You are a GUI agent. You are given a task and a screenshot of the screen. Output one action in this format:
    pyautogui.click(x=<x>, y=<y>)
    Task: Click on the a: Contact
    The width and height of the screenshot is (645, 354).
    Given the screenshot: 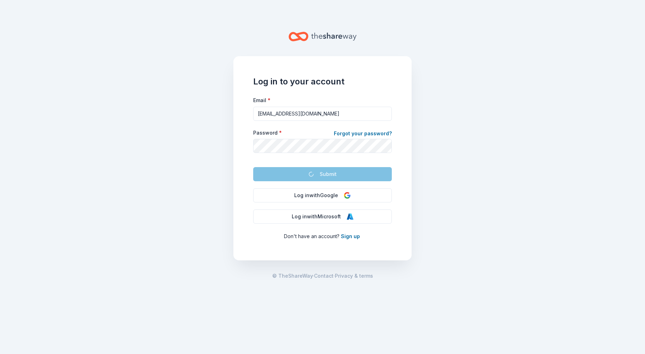 What is the action you would take?
    pyautogui.click(x=323, y=276)
    